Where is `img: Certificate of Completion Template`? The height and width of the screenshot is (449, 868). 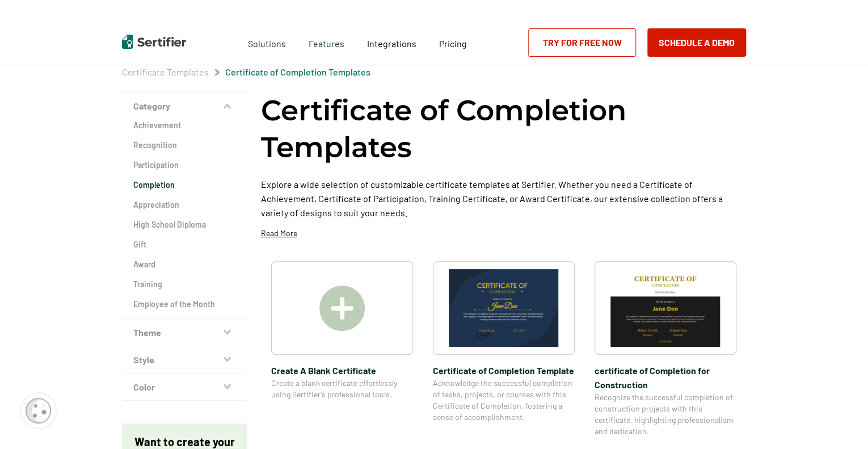
img: Certificate of Completion Template is located at coordinates (504, 308).